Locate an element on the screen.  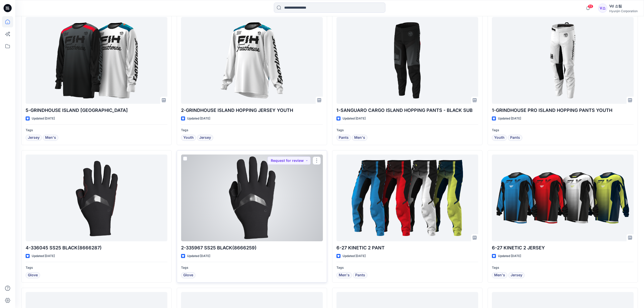
span: 13 is located at coordinates (590, 6).